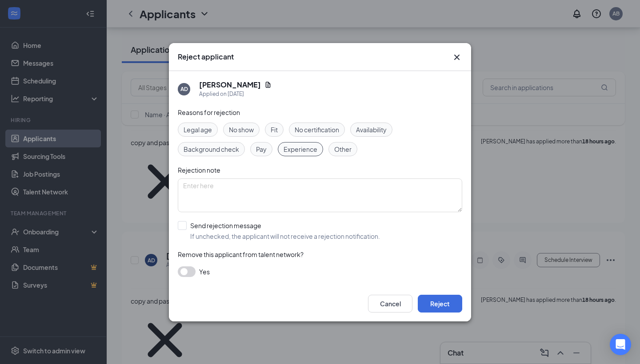  What do you see at coordinates (184, 89) in the screenshot?
I see `div: AD` at bounding box center [184, 89].